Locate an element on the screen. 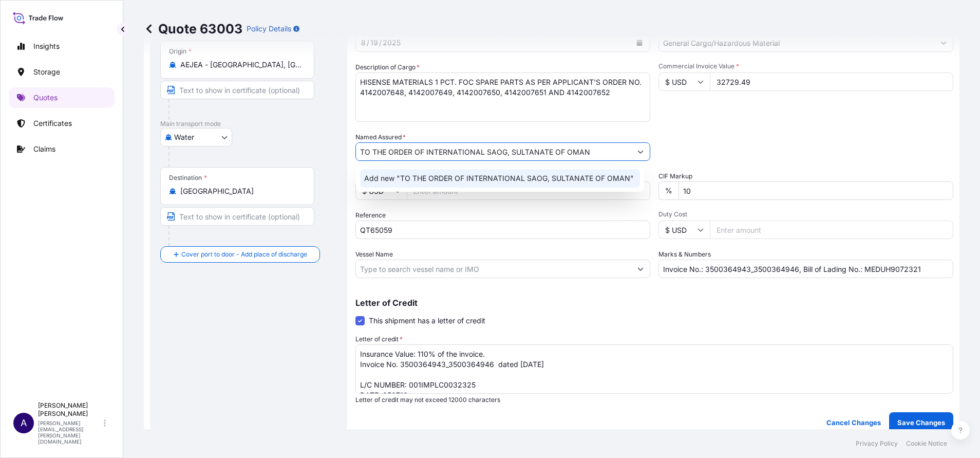 The width and height of the screenshot is (980, 458). span: A is located at coordinates (24, 423).